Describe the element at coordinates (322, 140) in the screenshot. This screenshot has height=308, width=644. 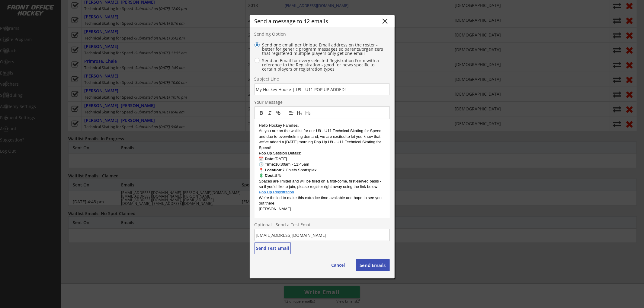
I see `p: As you are on the waitlist for our U9 - U11 Technical Skating for Speed and due to overwhelming d...` at that location.